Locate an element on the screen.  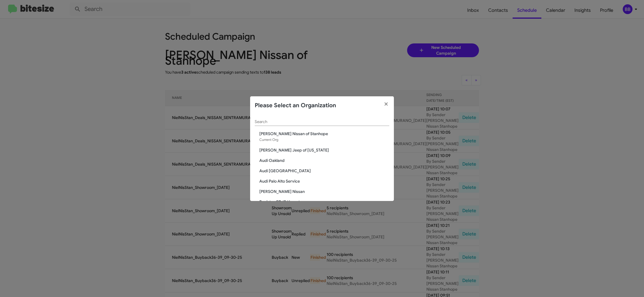
span: Banister CDJR Hampton is located at coordinates (325, 202).